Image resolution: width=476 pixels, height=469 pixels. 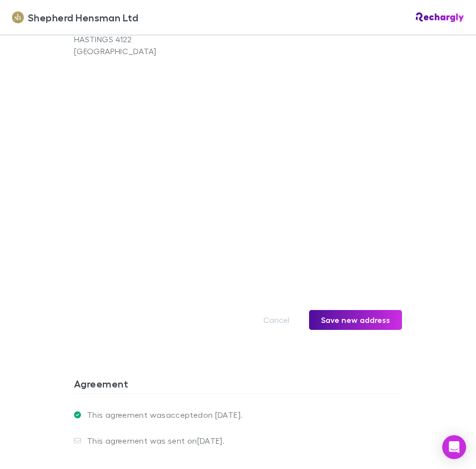 I want to click on img: Shepherd Hensman Ltd's Logo, so click(x=18, y=17).